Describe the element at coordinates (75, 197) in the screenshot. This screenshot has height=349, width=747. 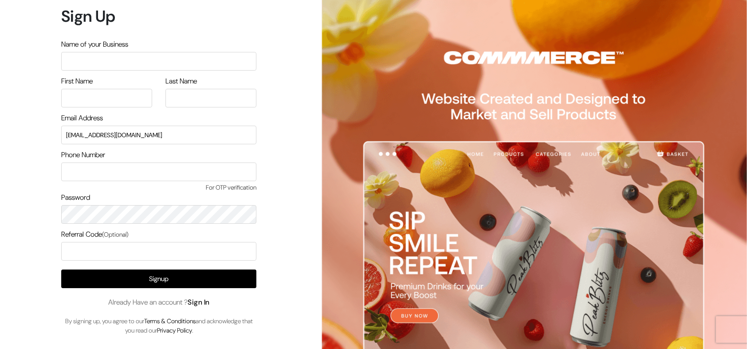
I see `label: Password` at that location.